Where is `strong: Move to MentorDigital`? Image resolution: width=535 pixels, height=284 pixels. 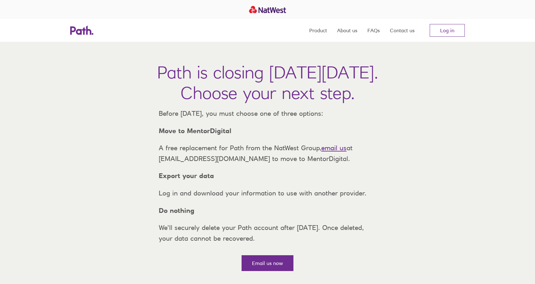 strong: Move to MentorDigital is located at coordinates (195, 131).